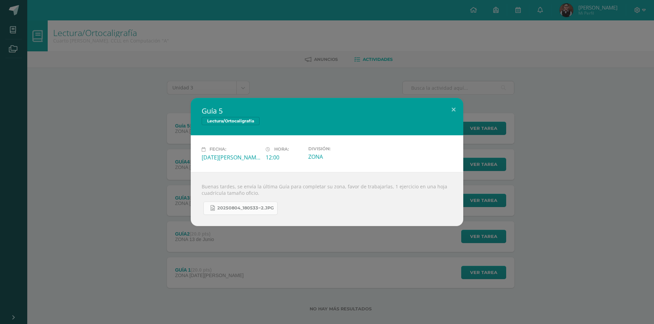 The height and width of the screenshot is (324, 654). Describe the element at coordinates (453, 110) in the screenshot. I see `button: Close (Esc)` at that location.